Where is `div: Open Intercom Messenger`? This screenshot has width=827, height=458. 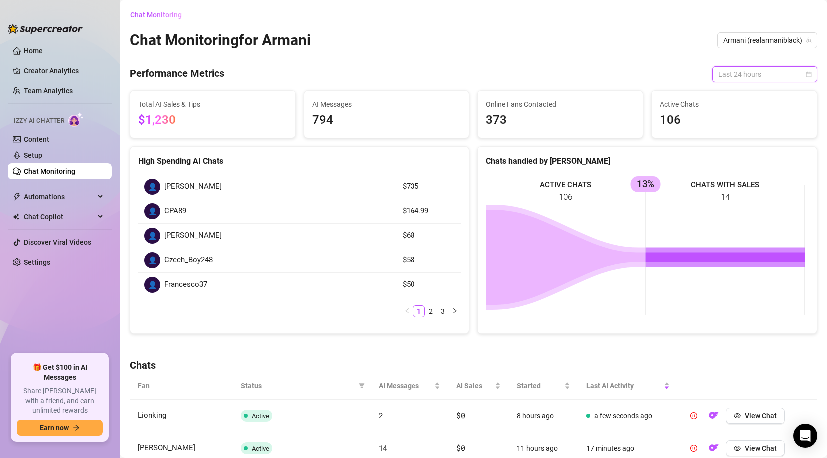
div: Open Intercom Messenger is located at coordinates (805, 436).